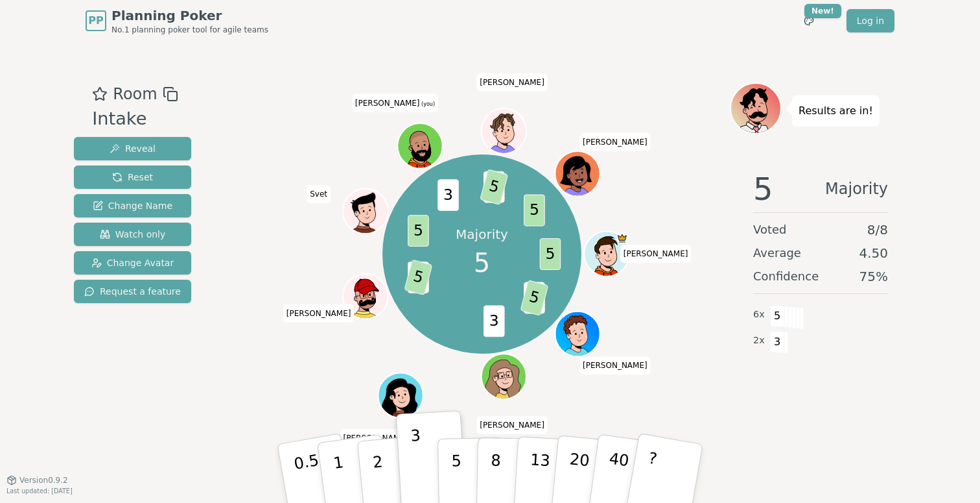  What do you see at coordinates (132, 177) in the screenshot?
I see `span: Reset` at bounding box center [132, 177].